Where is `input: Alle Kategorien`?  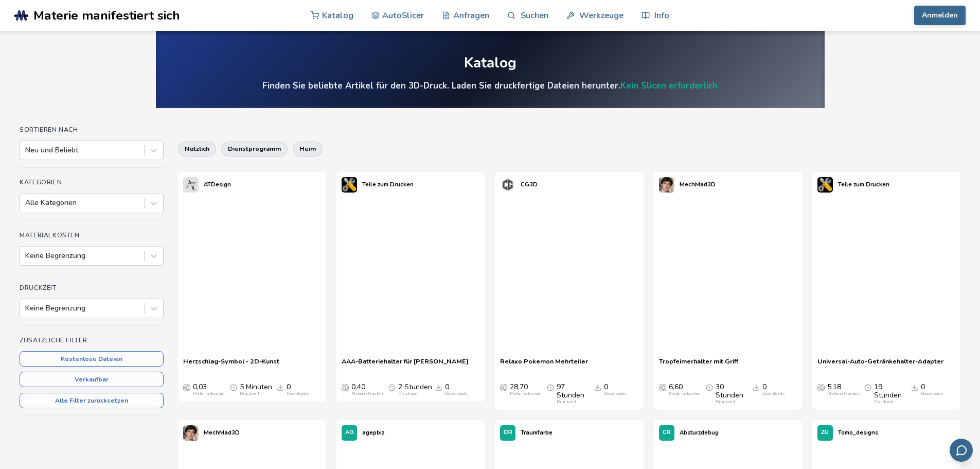
input: Alle Kategorien is located at coordinates (26, 202).